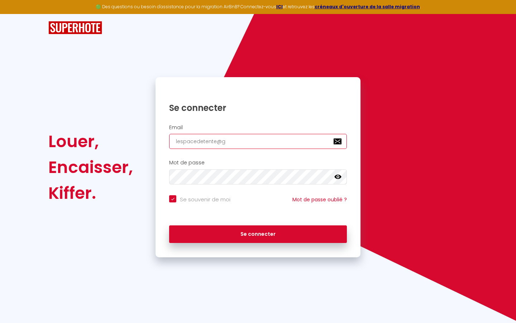 This screenshot has height=323, width=516. I want to click on a: ICI, so click(280, 6).